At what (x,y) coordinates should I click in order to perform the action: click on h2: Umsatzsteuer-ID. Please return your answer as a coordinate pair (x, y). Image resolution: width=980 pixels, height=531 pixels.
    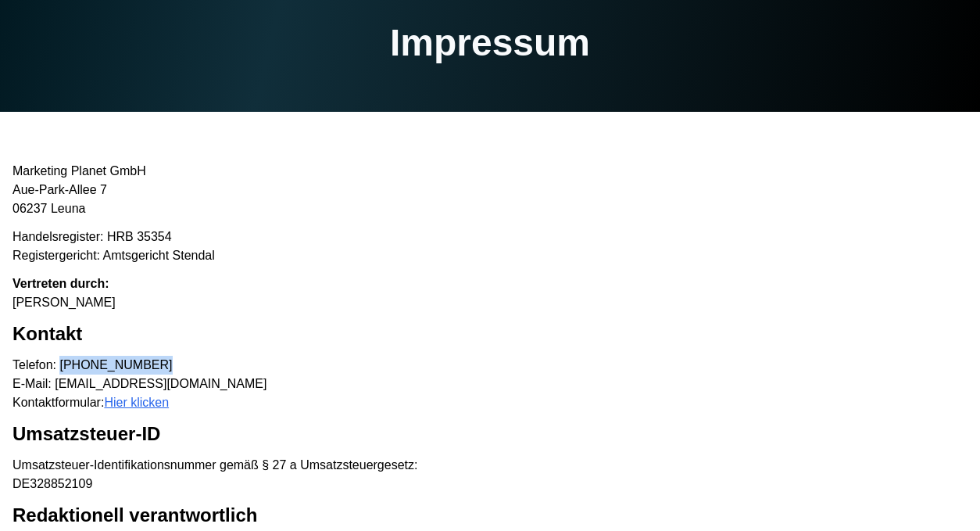
    Looking at the image, I should click on (490, 434).